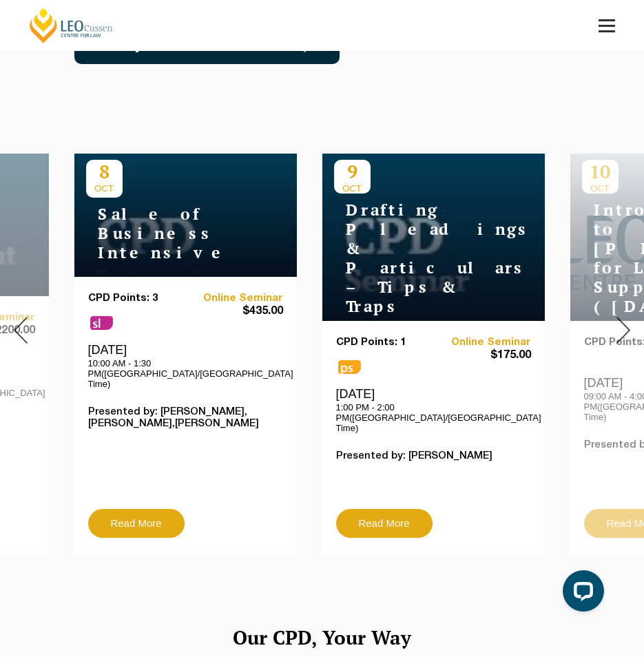 This screenshot has width=644, height=657. What do you see at coordinates (21, 329) in the screenshot?
I see `img: Prev` at bounding box center [21, 329].